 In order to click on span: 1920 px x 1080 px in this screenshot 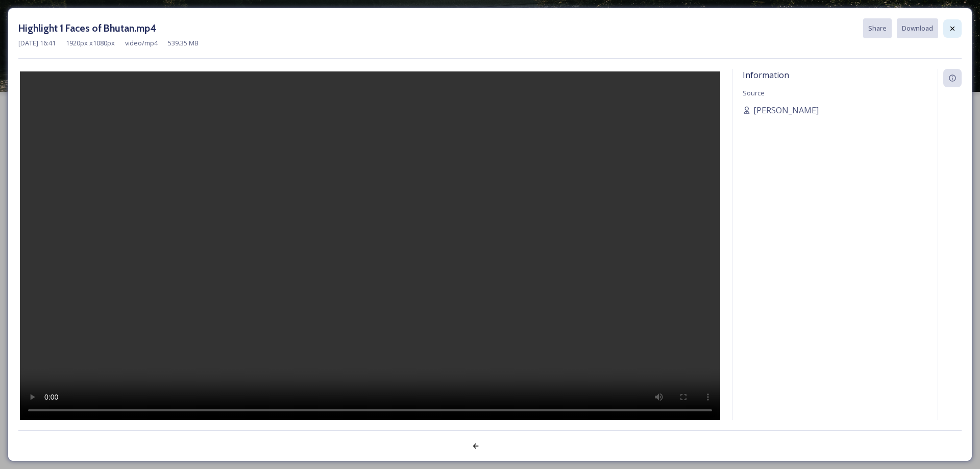, I will do `click(91, 43)`.